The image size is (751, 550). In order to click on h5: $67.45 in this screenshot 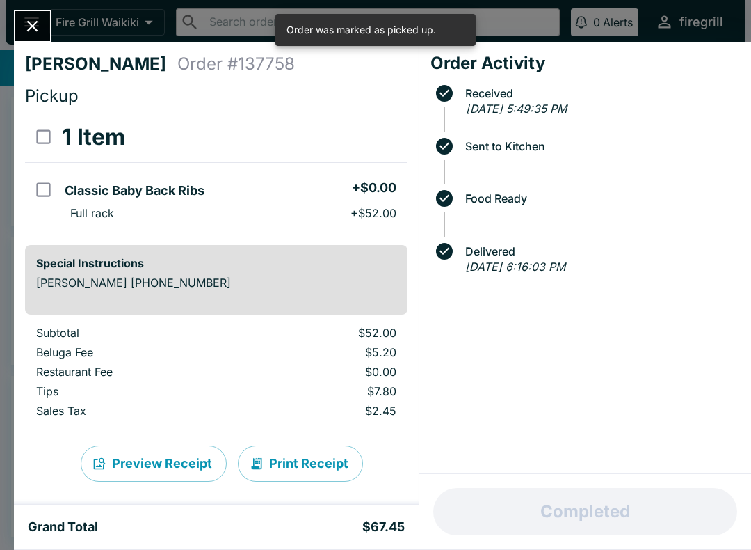, I will do `click(383, 527)`.